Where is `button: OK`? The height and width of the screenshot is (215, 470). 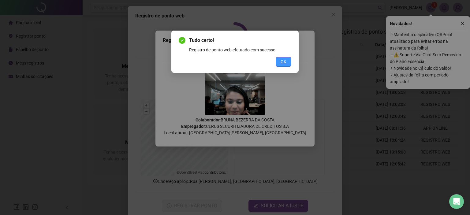
button: OK is located at coordinates (283, 62).